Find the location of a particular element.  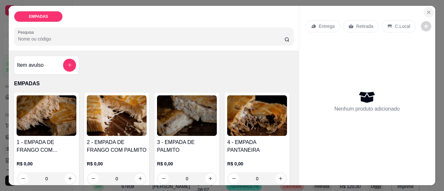

p: Retirada is located at coordinates (365, 26).